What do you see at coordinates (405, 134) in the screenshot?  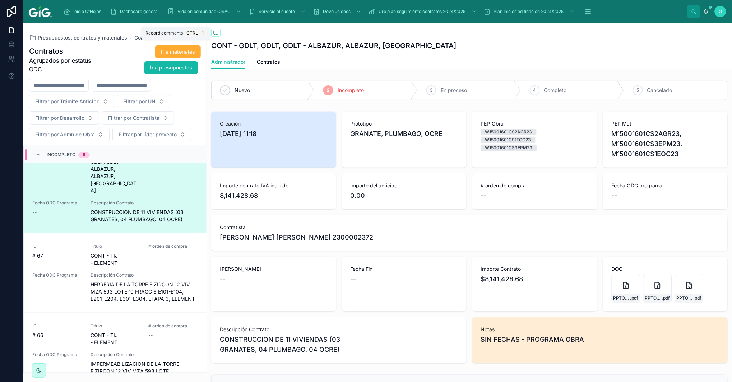 I see `span: GRANATE, PLUMBAGO, OCRE` at bounding box center [405, 134].